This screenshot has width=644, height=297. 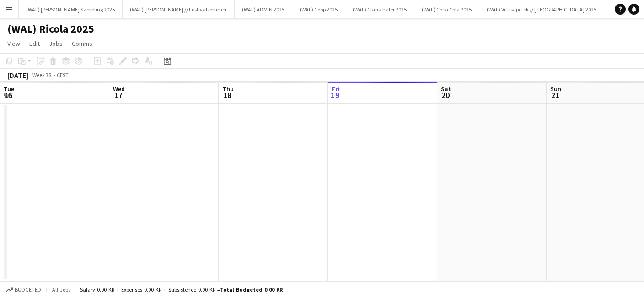 What do you see at coordinates (446, 89) in the screenshot?
I see `span: Sat` at bounding box center [446, 89].